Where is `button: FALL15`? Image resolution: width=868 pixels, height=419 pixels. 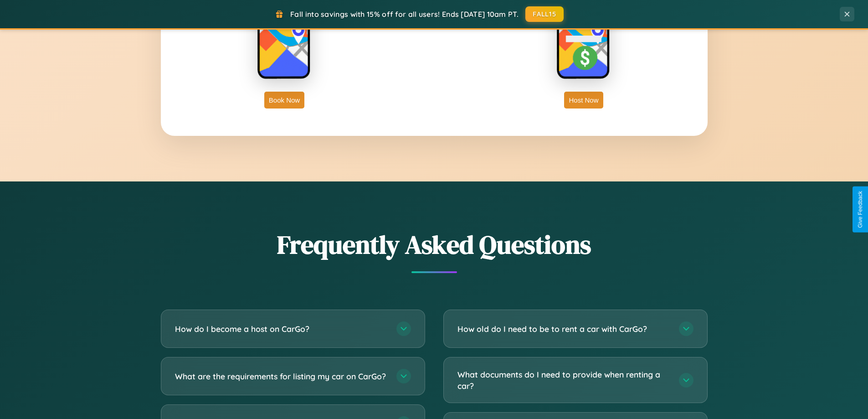 button: FALL15 is located at coordinates (544, 14).